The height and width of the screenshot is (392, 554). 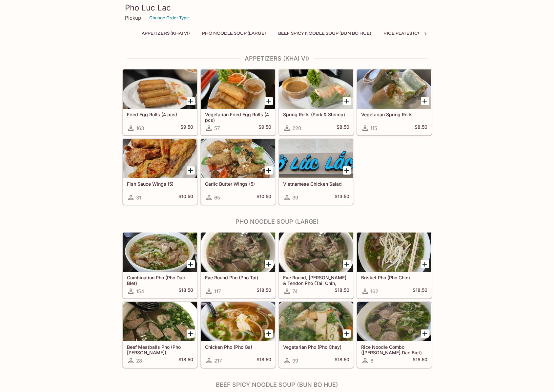 What do you see at coordinates (217, 291) in the screenshot?
I see `span: 117` at bounding box center [217, 291].